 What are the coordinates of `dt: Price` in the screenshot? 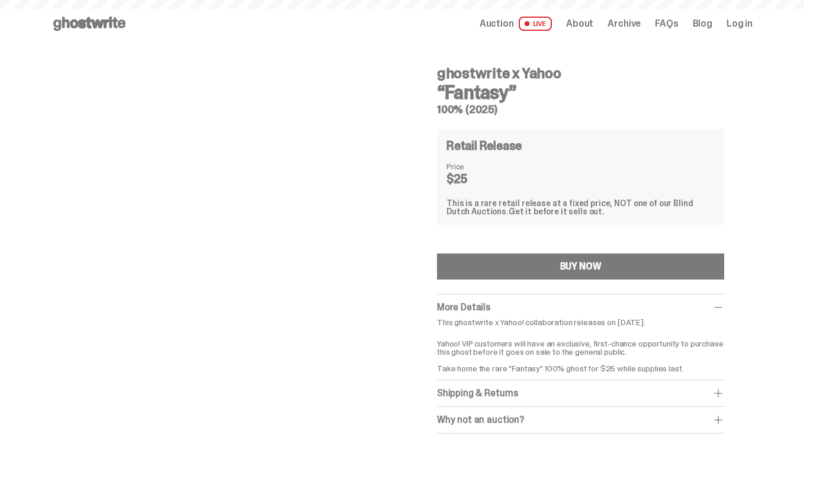 It's located at (476, 166).